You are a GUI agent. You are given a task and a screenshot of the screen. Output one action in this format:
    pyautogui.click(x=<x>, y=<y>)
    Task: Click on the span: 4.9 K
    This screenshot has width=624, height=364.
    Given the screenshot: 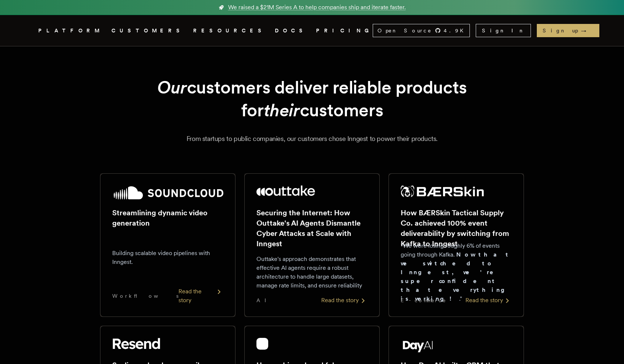 What is the action you would take?
    pyautogui.click(x=456, y=30)
    